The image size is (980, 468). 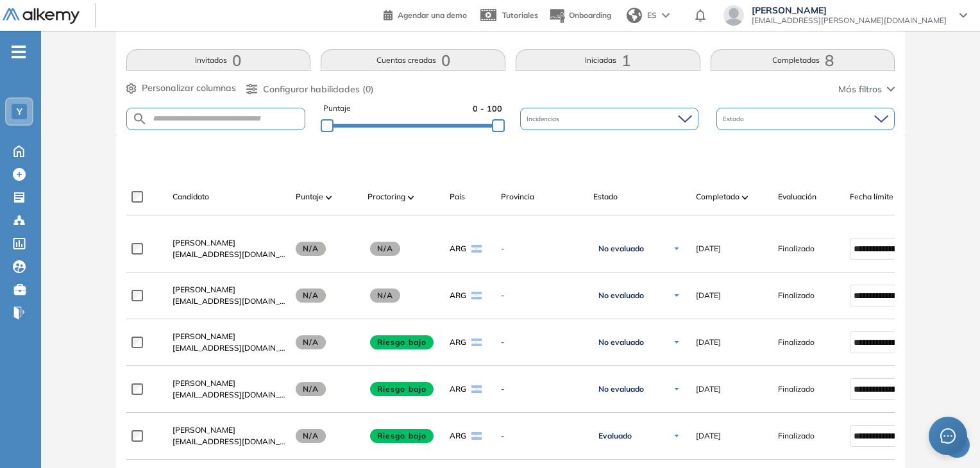 I want to click on span: País, so click(x=457, y=197).